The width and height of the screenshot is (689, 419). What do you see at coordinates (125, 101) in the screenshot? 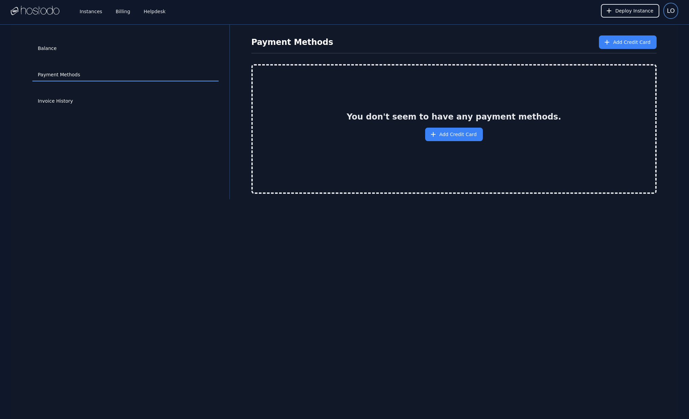
I see `a: Invoice History` at bounding box center [125, 101].